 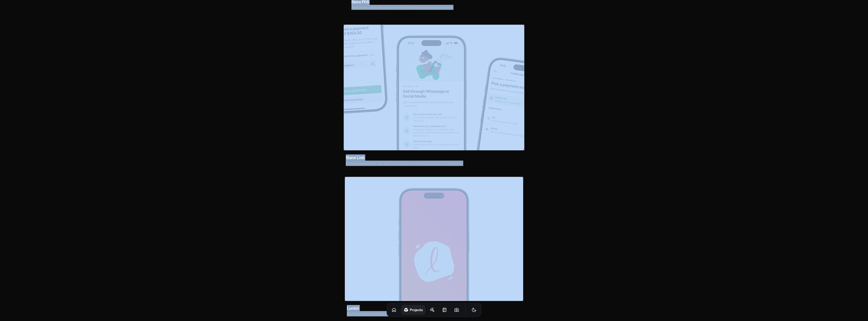 What do you see at coordinates (353, 308) in the screenshot?
I see `h3: Lumini` at bounding box center [353, 308].